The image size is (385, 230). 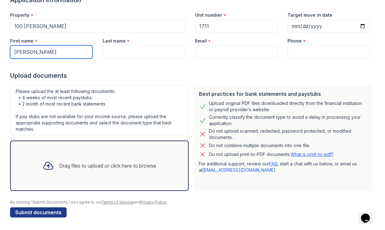 I want to click on label: Email, so click(x=201, y=41).